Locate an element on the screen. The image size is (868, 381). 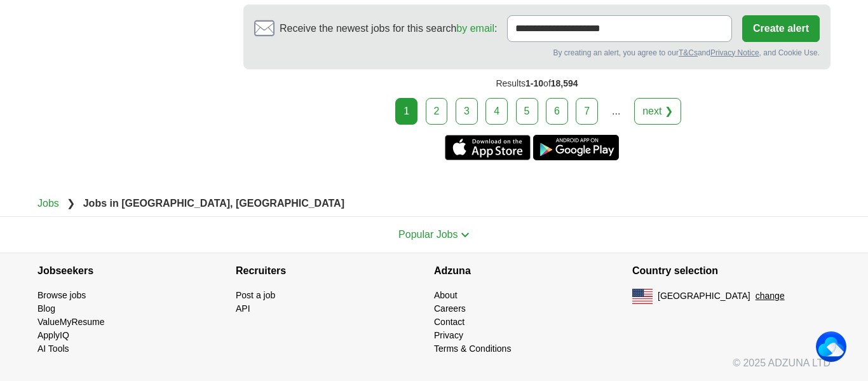
span: 1-10 is located at coordinates (534, 83).